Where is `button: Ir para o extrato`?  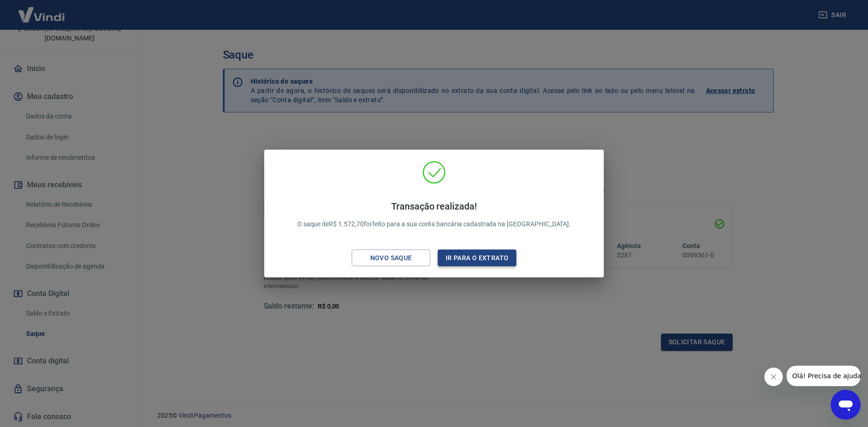
button: Ir para o extrato is located at coordinates (477, 258).